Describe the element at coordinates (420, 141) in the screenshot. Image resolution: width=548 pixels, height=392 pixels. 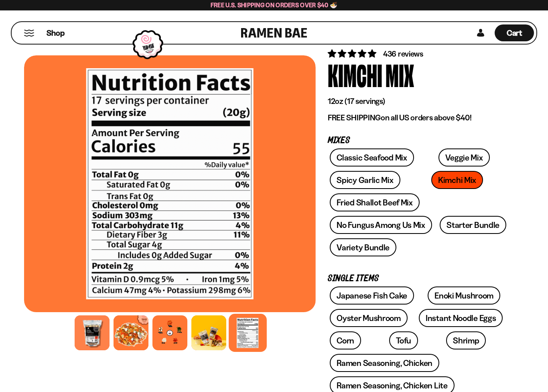
I see `p: Mixes` at that location.